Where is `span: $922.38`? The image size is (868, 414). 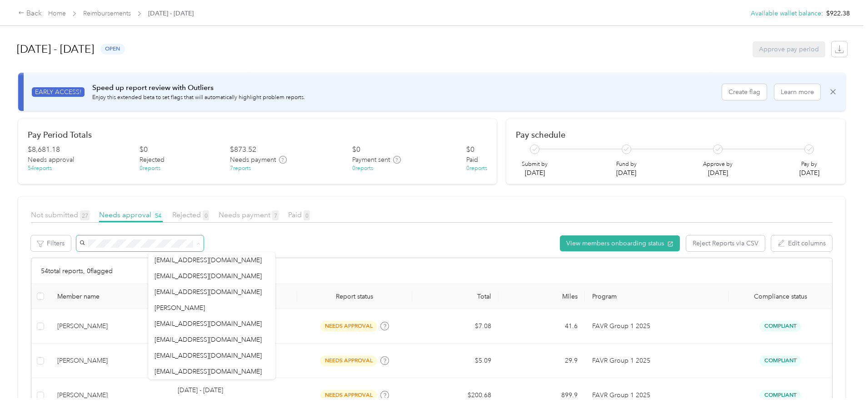
span: $922.38 is located at coordinates (838, 13).